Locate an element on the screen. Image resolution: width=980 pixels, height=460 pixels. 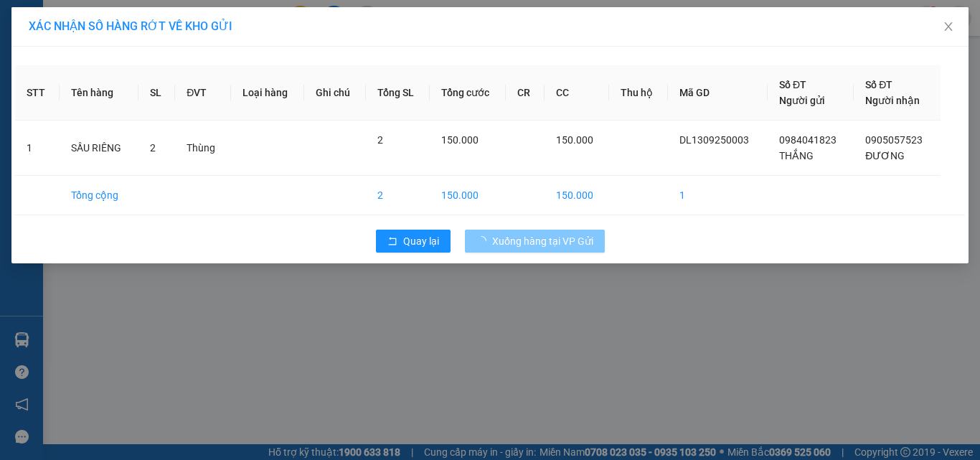
th: Ghi chú is located at coordinates (335, 93).